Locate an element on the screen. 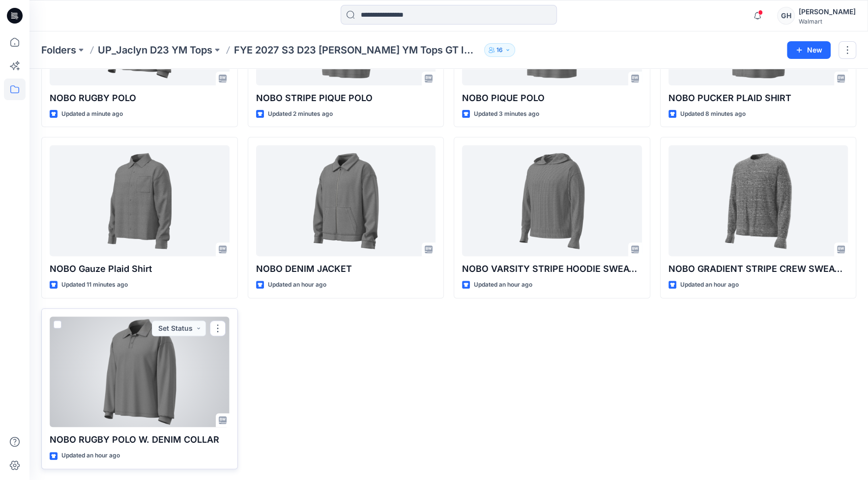  p: NOBO PUCKER PLAID SHIRT is located at coordinates (759, 99).